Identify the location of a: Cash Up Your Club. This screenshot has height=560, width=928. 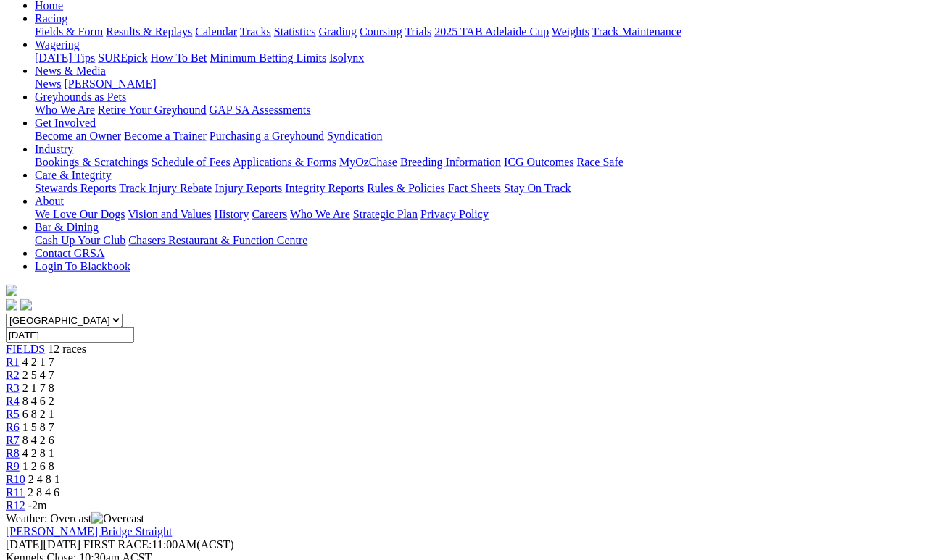
(80, 240).